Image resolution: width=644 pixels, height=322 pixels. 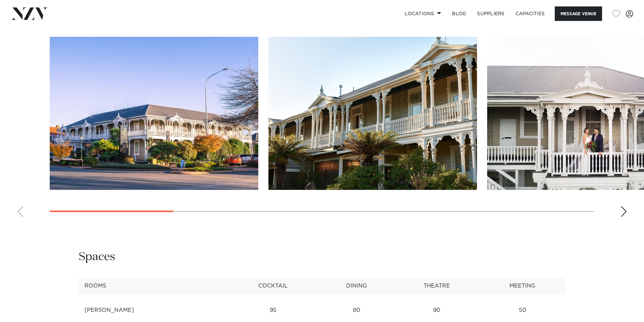 I want to click on th: Cocktail, so click(x=273, y=286).